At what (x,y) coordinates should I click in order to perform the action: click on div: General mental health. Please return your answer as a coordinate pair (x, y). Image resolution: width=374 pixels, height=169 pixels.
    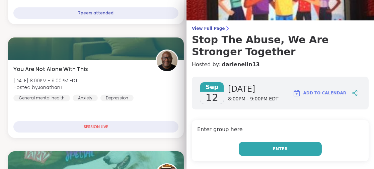
    Looking at the image, I should click on (42, 98).